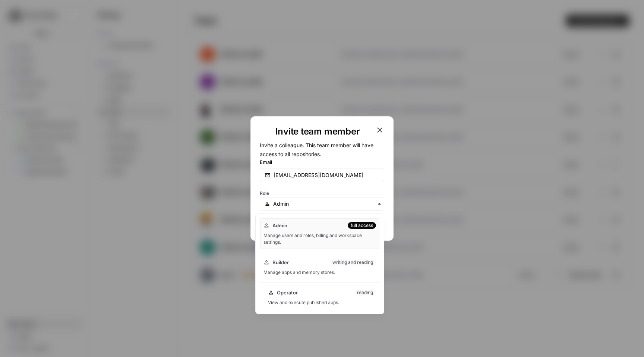  Describe the element at coordinates (353, 262) in the screenshot. I see `div: writing and reading` at that location.